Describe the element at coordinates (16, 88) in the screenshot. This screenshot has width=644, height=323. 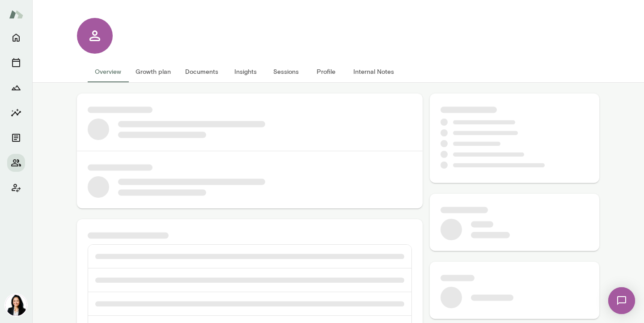
I see `button: Growth Plan` at that location.